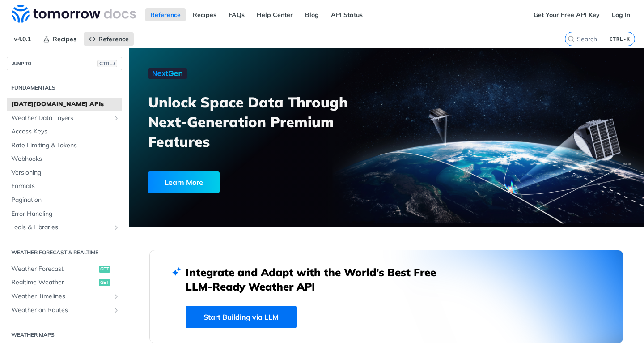 This screenshot has height=347, width=644. I want to click on svg: Search, so click(572, 39).